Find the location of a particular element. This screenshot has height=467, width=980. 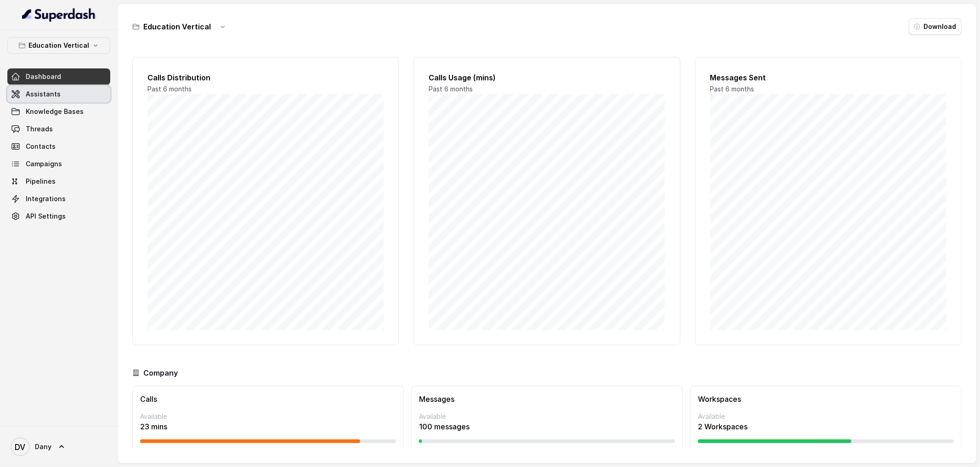

a: Dashboard is located at coordinates (59, 76).